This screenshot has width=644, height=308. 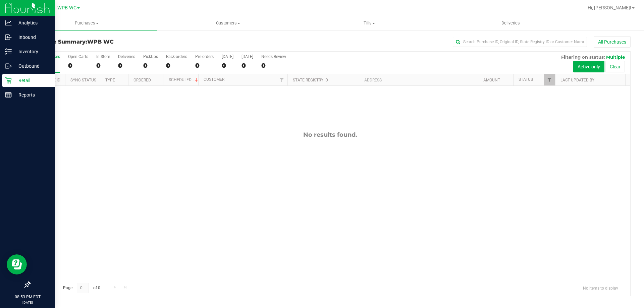 What do you see at coordinates (612, 42) in the screenshot?
I see `button: All Purchases` at bounding box center [612, 42].